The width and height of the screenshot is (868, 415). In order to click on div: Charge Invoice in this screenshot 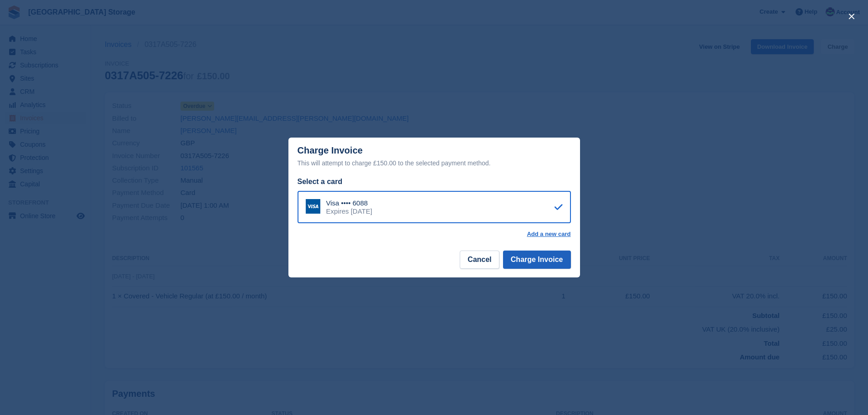, I will do `click(434, 156)`.